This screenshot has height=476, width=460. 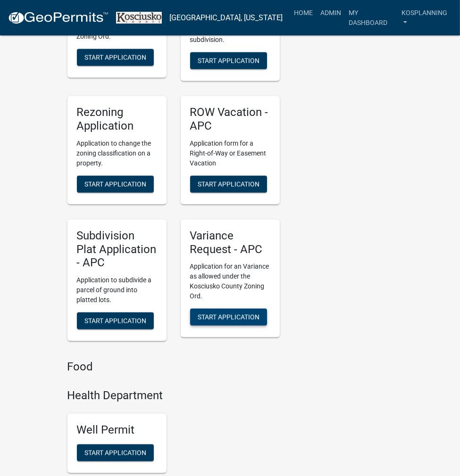 What do you see at coordinates (230, 153) in the screenshot?
I see `p: Application form for a Right-of-Way or Easement Vacation` at bounding box center [230, 153].